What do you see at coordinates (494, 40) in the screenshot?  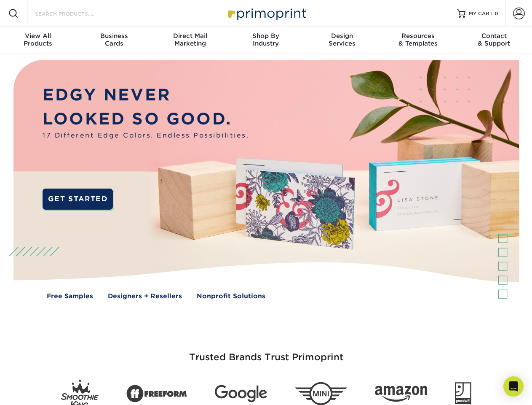 I see `a: Contact& Support` at bounding box center [494, 40].